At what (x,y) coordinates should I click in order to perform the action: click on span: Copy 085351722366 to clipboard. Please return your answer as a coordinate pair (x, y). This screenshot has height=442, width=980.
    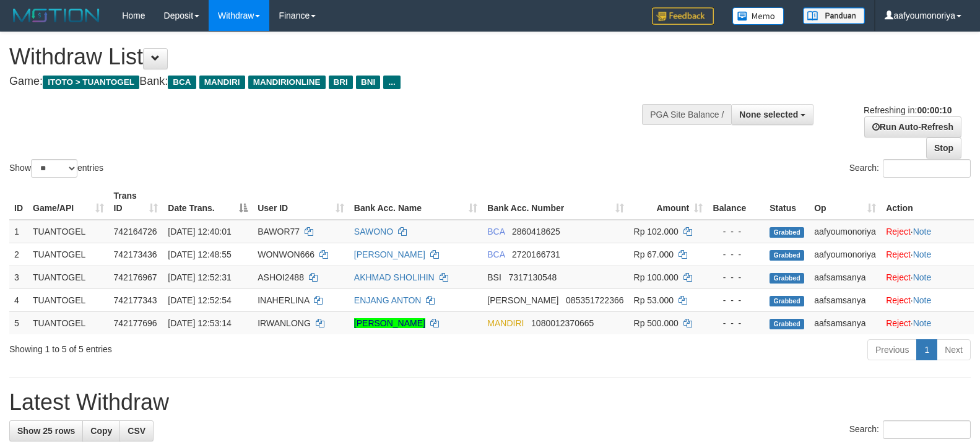
    Looking at the image, I should click on (594, 300).